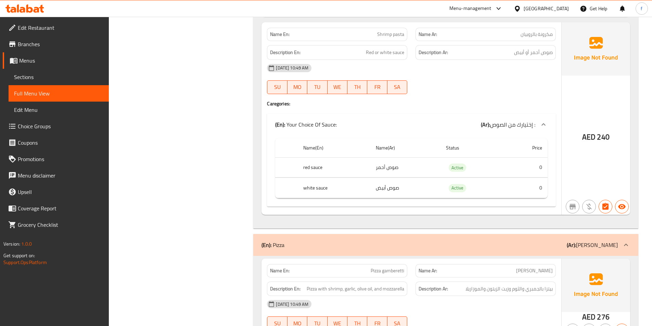 This screenshot has width=652, height=326. What do you see at coordinates (56, 28) in the screenshot?
I see `a: Edit Restaurant` at bounding box center [56, 28].